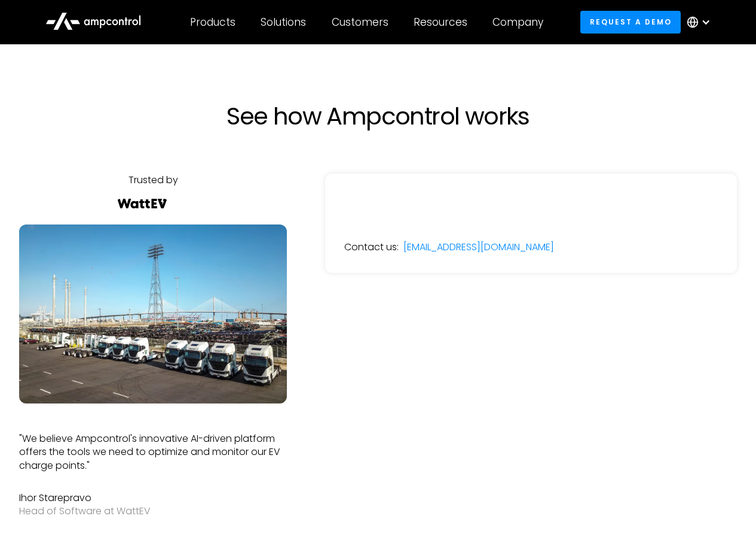  Describe the element at coordinates (153, 511) in the screenshot. I see `div: Head of Software at WattEV` at that location.